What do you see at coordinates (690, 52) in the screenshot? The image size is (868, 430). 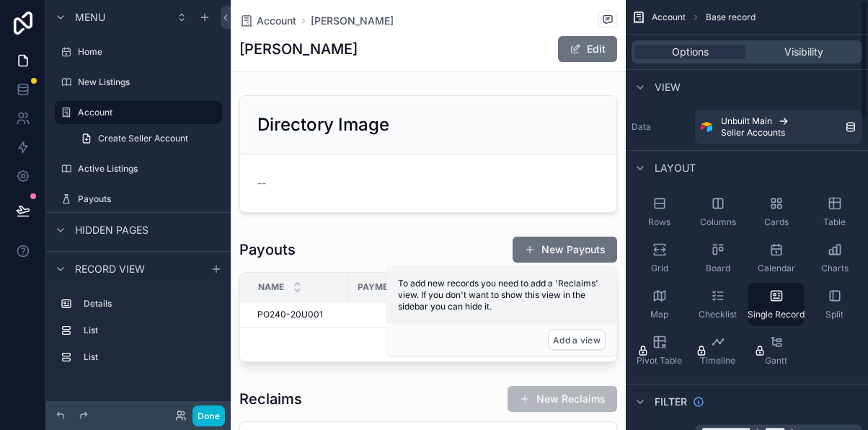 I see `span: Options` at bounding box center [690, 52].